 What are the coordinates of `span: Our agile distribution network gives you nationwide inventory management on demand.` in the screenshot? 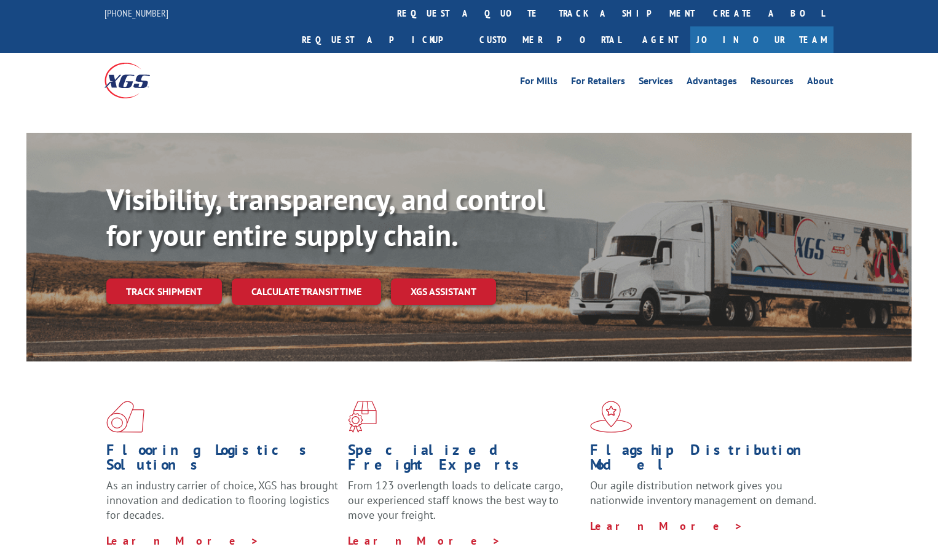 It's located at (703, 492).